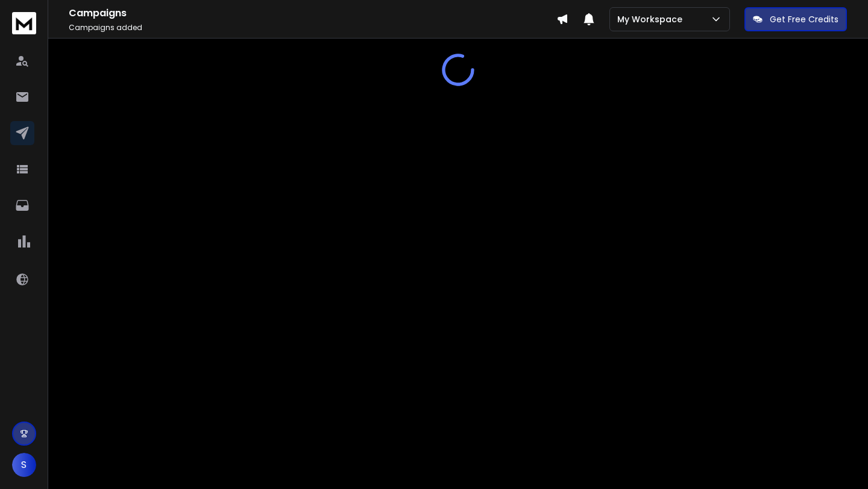 This screenshot has width=868, height=489. I want to click on h1: Campaigns, so click(312, 13).